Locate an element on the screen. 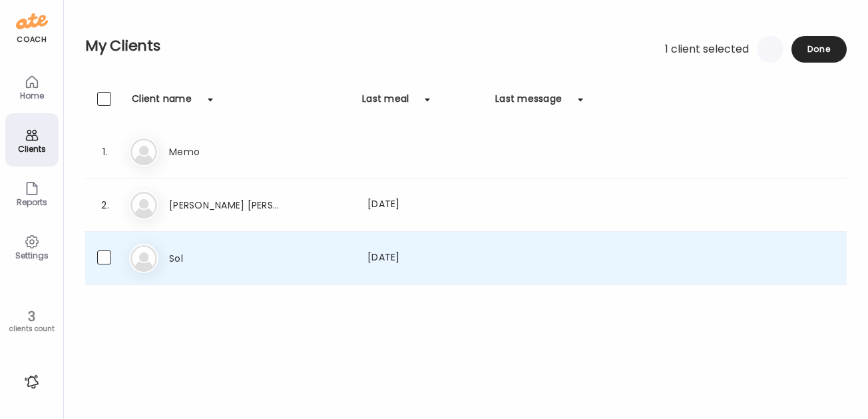 This screenshot has height=419, width=868. div: 2. is located at coordinates (105, 205).